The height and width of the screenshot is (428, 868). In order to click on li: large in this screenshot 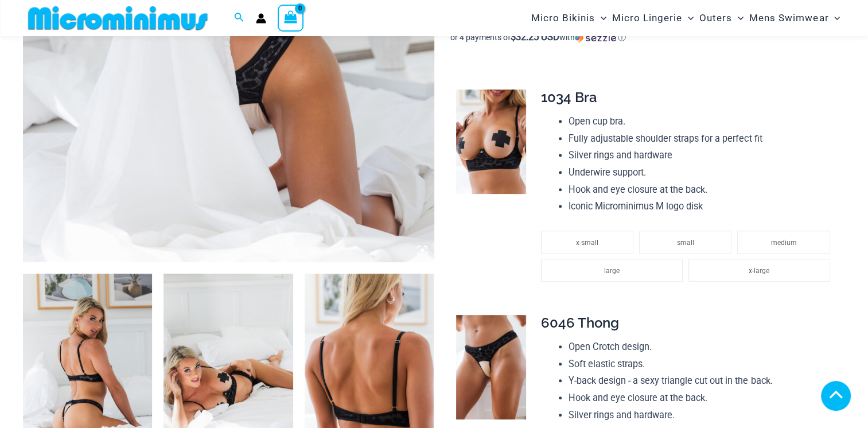, I will do `click(611, 270)`.